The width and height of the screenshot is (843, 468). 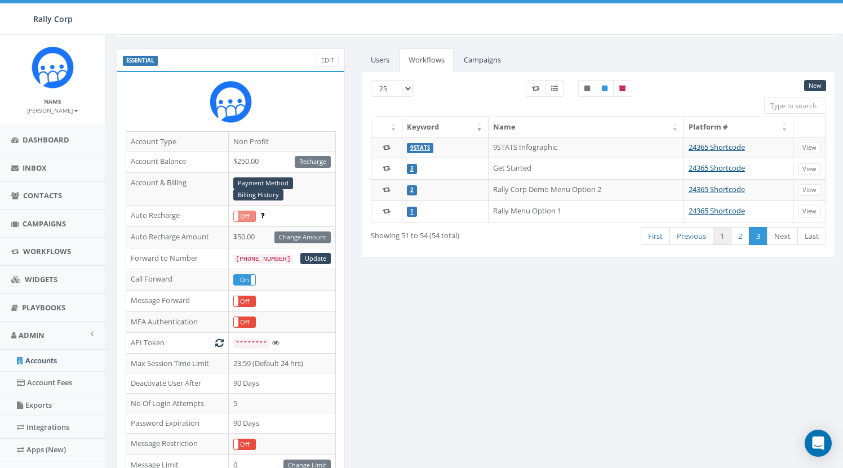 What do you see at coordinates (739, 127) in the screenshot?
I see `th: Platform #: activate to sort column ascending` at bounding box center [739, 127].